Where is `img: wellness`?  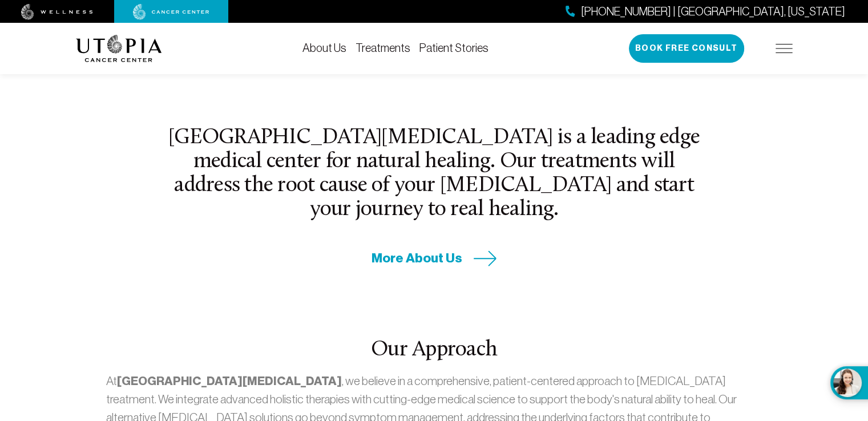 img: wellness is located at coordinates (57, 12).